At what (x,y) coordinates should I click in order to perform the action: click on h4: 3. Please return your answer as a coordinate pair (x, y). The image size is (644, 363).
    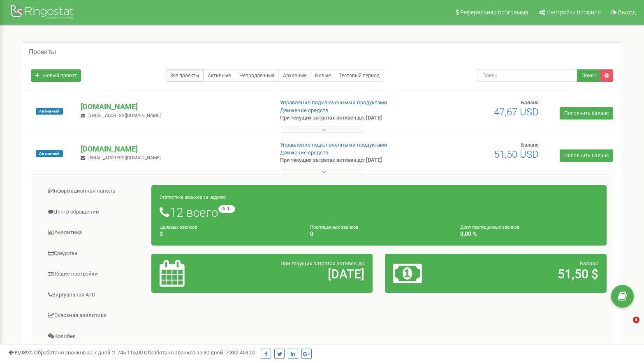
    Looking at the image, I should click on (228, 234).